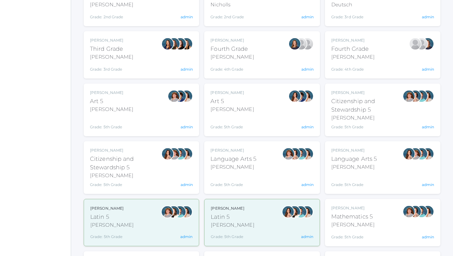  What do you see at coordinates (230, 5) in the screenshot?
I see `div: Nicholls` at bounding box center [230, 5].